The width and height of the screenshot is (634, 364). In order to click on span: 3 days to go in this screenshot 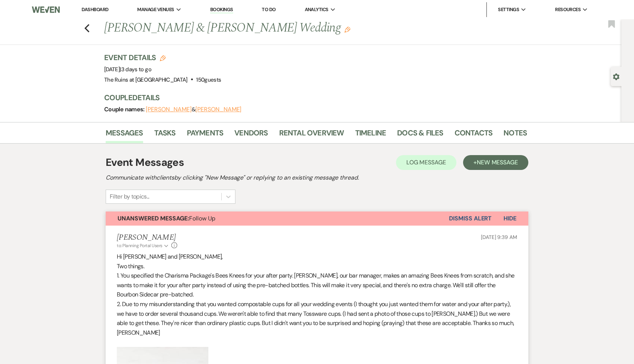, I will do `click(136, 70)`.